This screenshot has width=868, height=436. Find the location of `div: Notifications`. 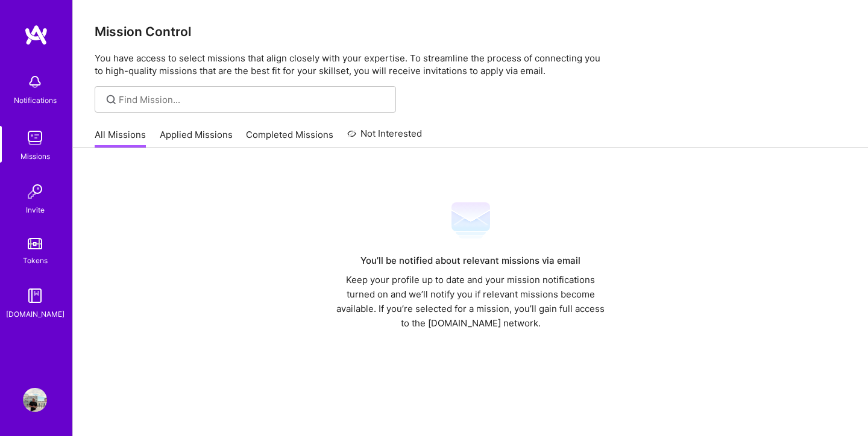

div: Notifications is located at coordinates (35, 100).